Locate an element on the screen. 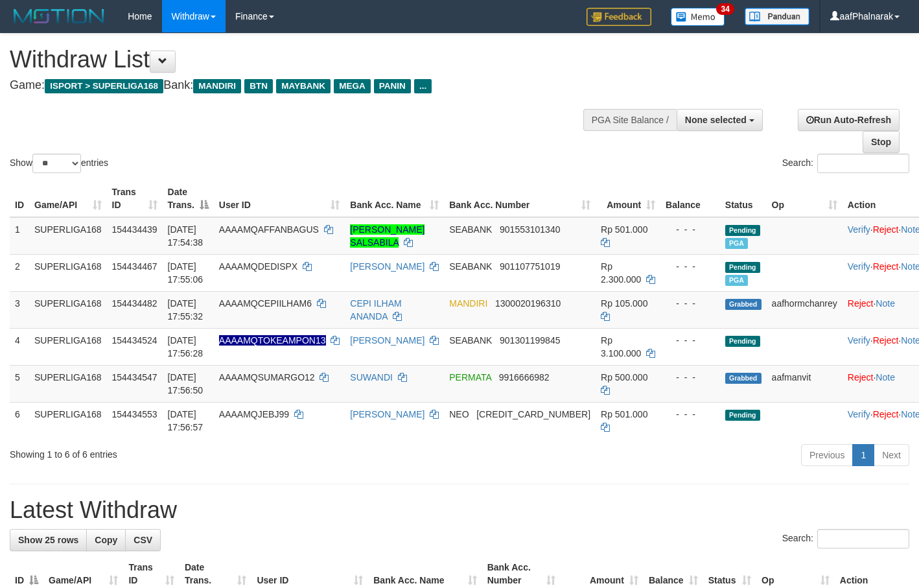 Image resolution: width=919 pixels, height=588 pixels. span: Nama rekening ada tanda titik/strip, harap diedit is located at coordinates (272, 340).